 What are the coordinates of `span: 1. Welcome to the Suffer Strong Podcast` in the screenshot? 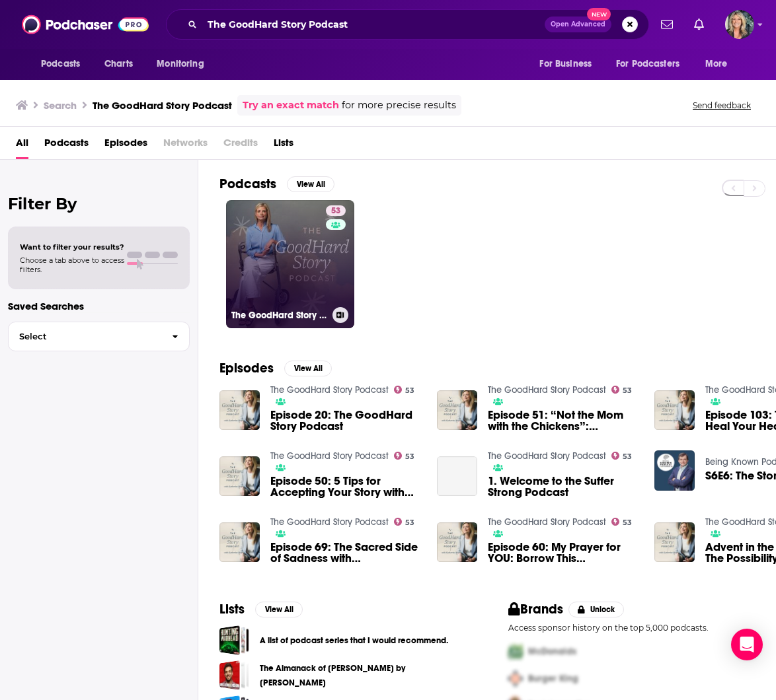 It's located at (563, 487).